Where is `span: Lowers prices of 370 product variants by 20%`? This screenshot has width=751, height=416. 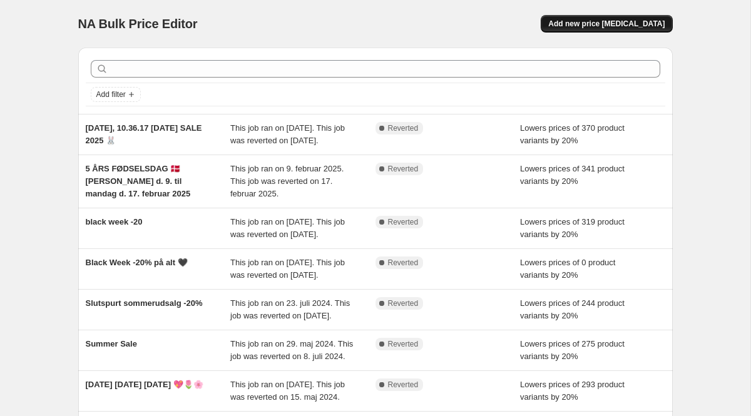
span: Lowers prices of 370 product variants by 20% is located at coordinates (572, 134).